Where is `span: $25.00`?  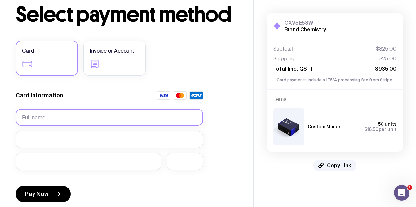 span: $25.00 is located at coordinates (388, 59).